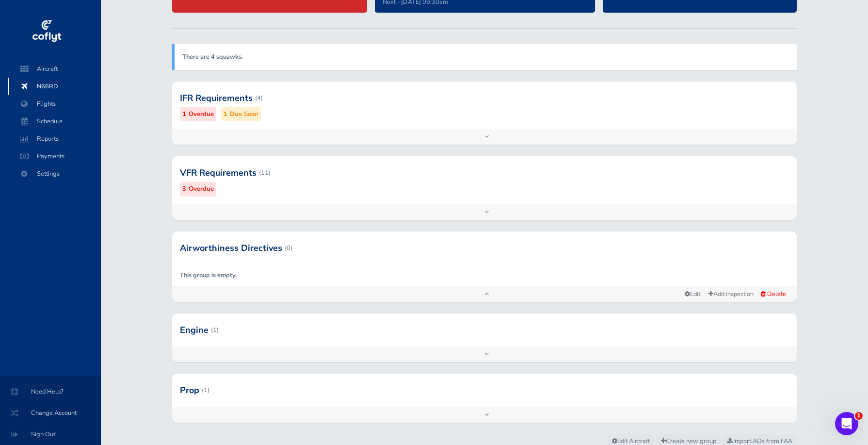  What do you see at coordinates (54, 69) in the screenshot?
I see `span: Aircraft` at bounding box center [54, 69].